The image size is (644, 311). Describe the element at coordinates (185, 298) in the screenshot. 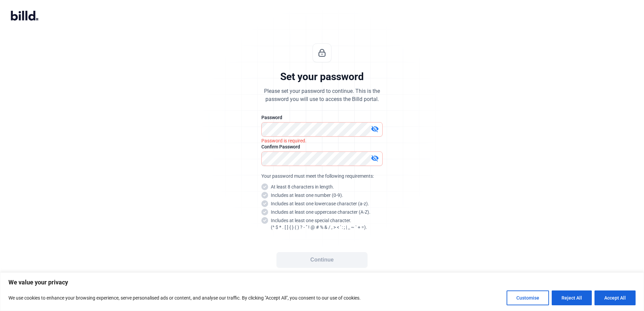

I see `p: We use cookies to enhance your browsing experience, serve personalised ads or content, and analys...` at that location.